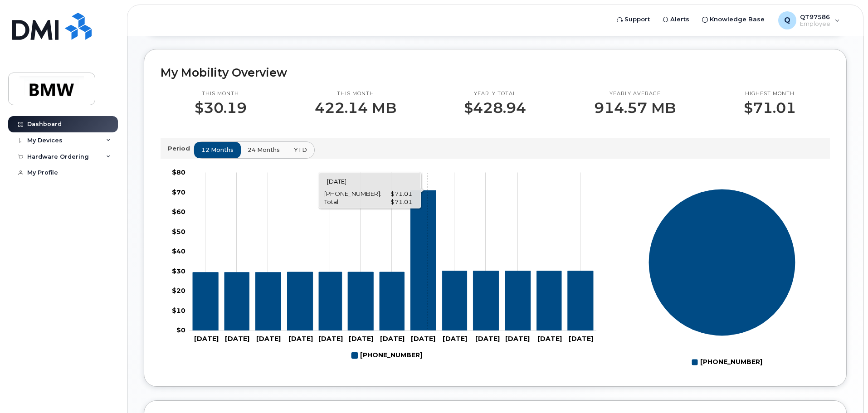 The image size is (868, 413). I want to click on p: $428.94, so click(495, 108).